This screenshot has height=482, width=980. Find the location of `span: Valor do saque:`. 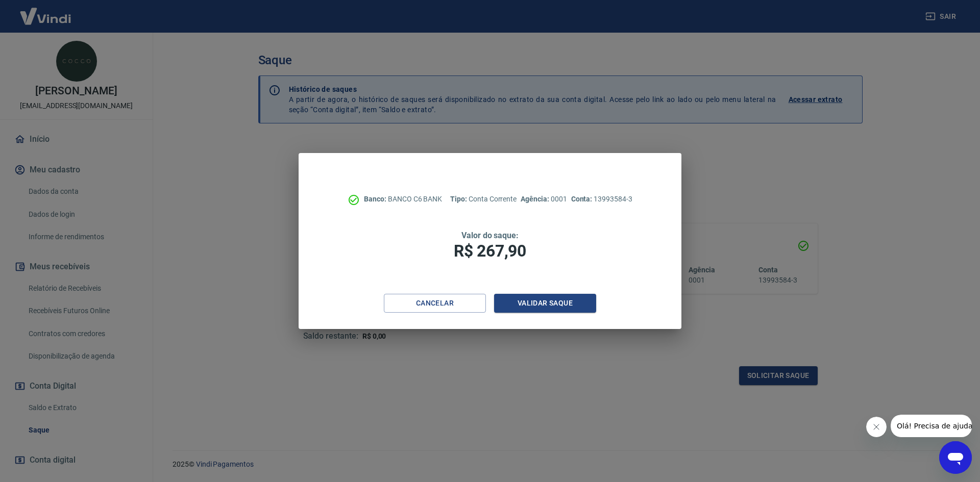

span: Valor do saque: is located at coordinates (490, 235).